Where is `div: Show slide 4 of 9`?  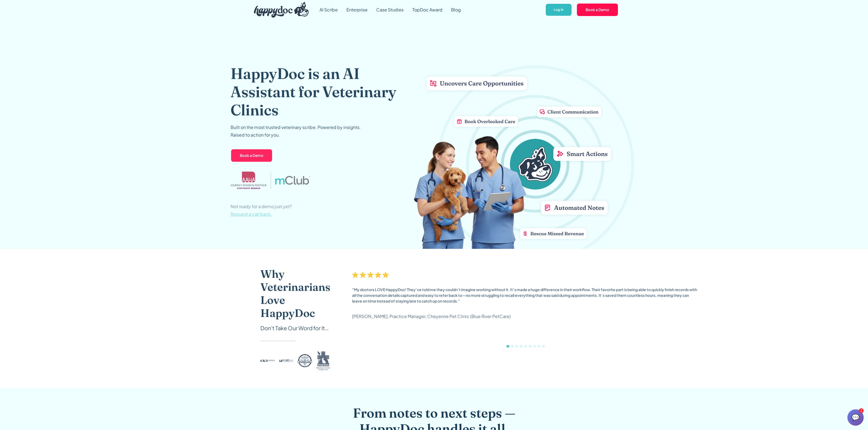
div: Show slide 4 of 9 is located at coordinates (521, 346).